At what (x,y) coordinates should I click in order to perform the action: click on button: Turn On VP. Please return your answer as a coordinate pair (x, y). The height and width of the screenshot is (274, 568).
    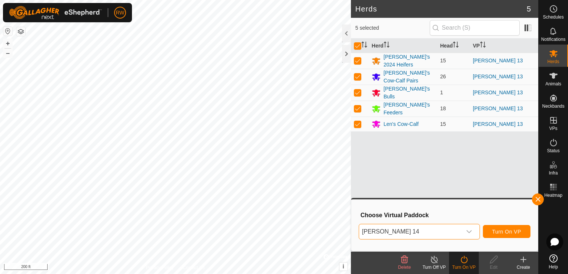
    Looking at the image, I should click on (507, 232).